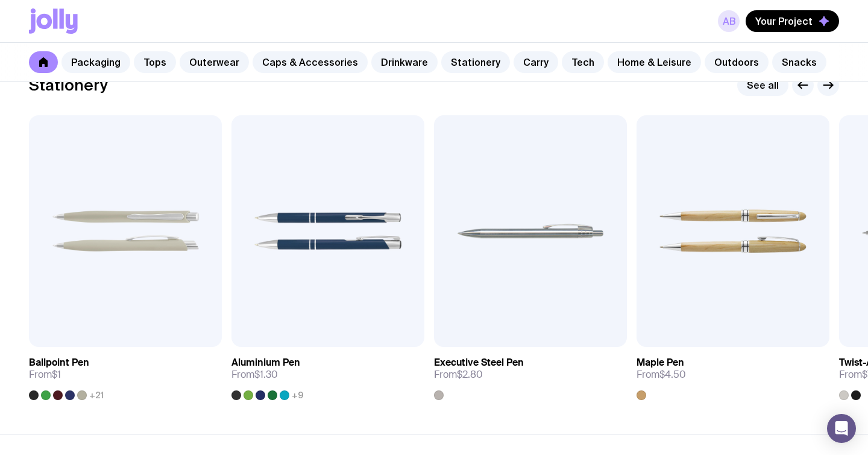  What do you see at coordinates (792, 22) in the screenshot?
I see `button: Your Project` at bounding box center [792, 22].